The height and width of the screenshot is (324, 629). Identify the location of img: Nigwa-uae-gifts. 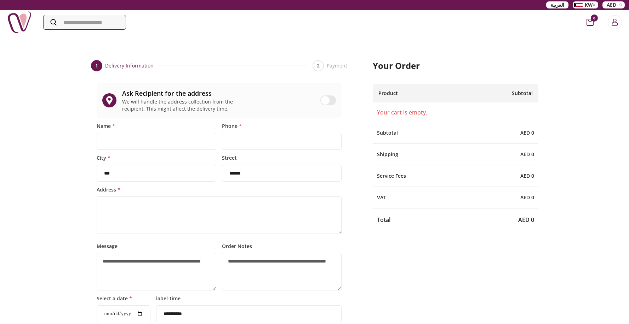
(19, 22).